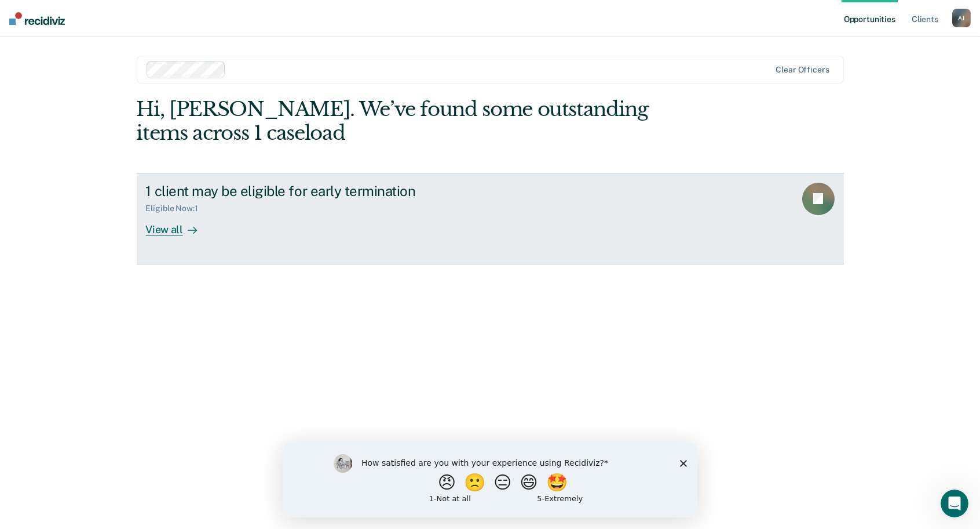 The height and width of the screenshot is (529, 980). I want to click on div: How satisfied are you with your experience using Recidiviz?, so click(212, 20).